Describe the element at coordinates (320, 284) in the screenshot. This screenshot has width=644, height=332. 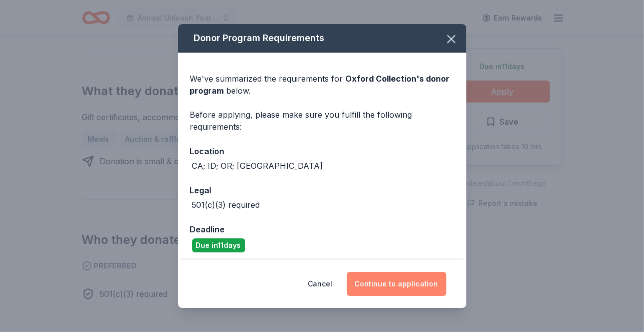
I see `button: Cancel` at that location.